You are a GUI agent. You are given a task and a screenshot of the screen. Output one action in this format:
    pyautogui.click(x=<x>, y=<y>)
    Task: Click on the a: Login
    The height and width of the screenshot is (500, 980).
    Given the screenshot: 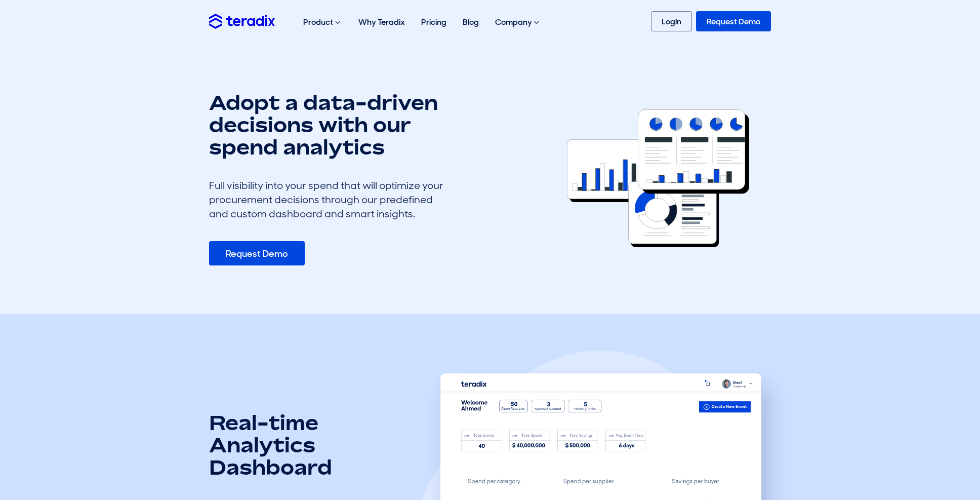 What is the action you would take?
    pyautogui.click(x=672, y=21)
    